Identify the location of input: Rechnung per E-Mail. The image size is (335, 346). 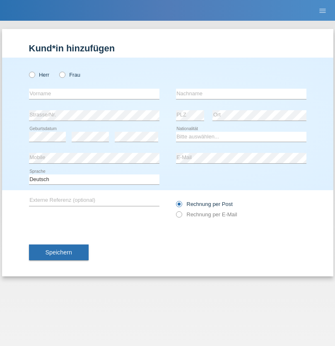
(179, 216).